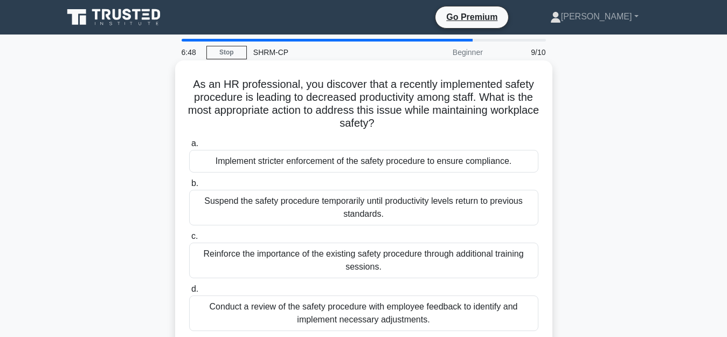 This screenshot has width=727, height=337. What do you see at coordinates (364, 260) in the screenshot?
I see `div: Reinforce the importance of the existing safety procedure through additional training sessions.` at bounding box center [364, 260].